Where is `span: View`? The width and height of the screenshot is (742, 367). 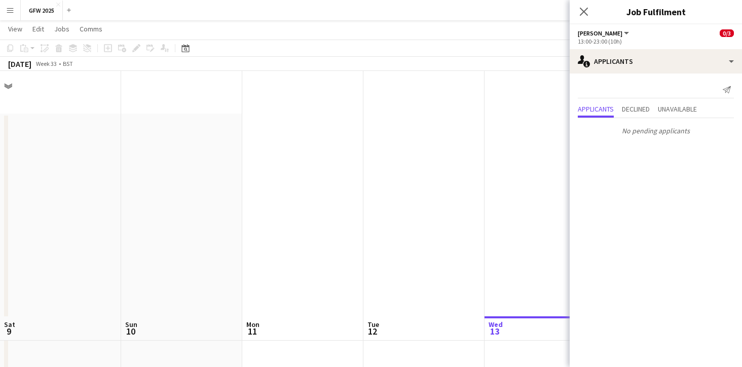 span: View is located at coordinates (15, 29).